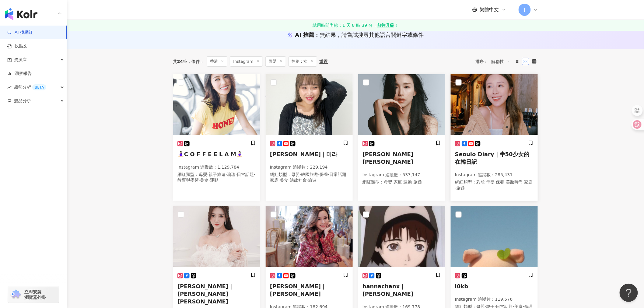 This screenshot has width=644, height=308. I want to click on a: KOL Avatar🧘🏻‍♀️C O F F E E L A M🧘🏻‍♀️Instagram 追蹤數：1,129,784網紅類型：母嬰·親子旅遊·瑜珈·日常話題·教育與學習·美食·運動, so click(217, 138).